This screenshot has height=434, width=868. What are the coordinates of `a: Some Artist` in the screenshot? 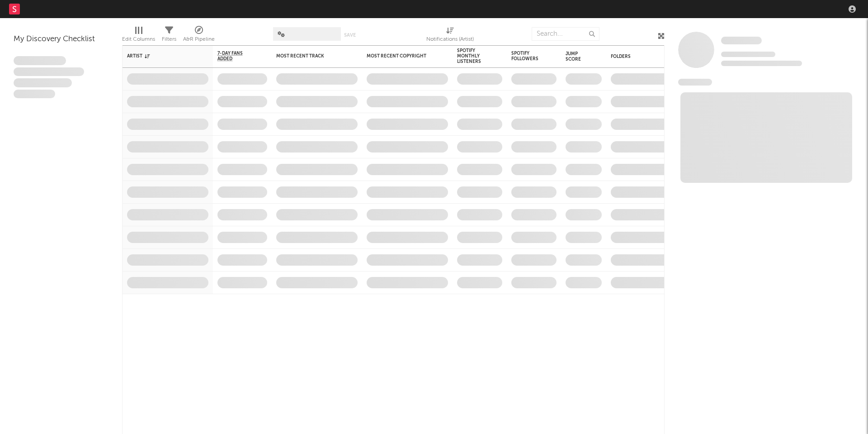 It's located at (742, 41).